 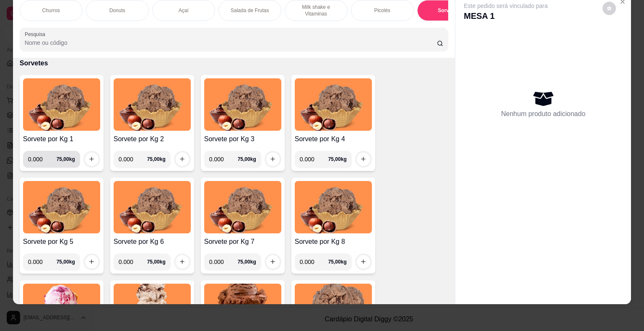 What do you see at coordinates (316, 10) in the screenshot?
I see `p: Milk shake e Vitaminas` at bounding box center [316, 10].